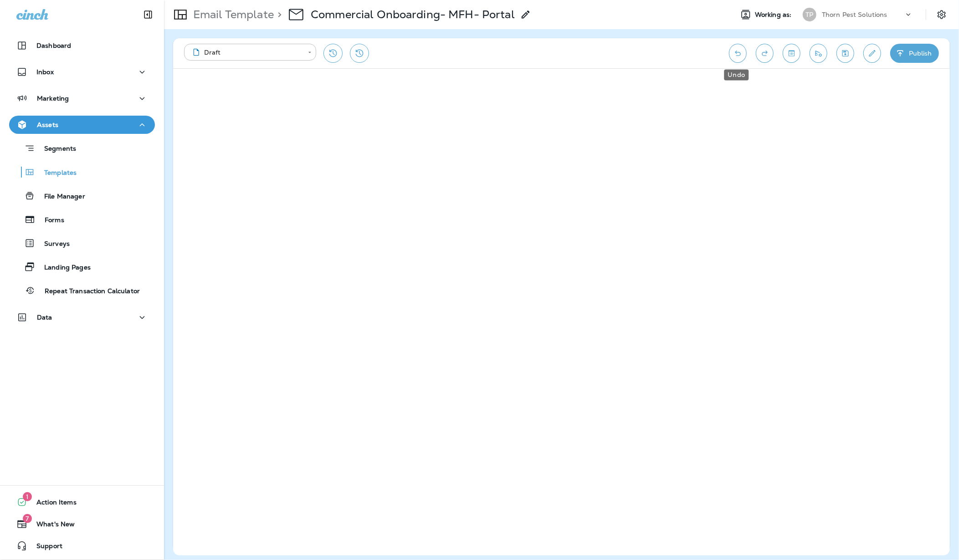 Image resolution: width=959 pixels, height=560 pixels. What do you see at coordinates (82, 172) in the screenshot?
I see `button: Templates` at bounding box center [82, 172].